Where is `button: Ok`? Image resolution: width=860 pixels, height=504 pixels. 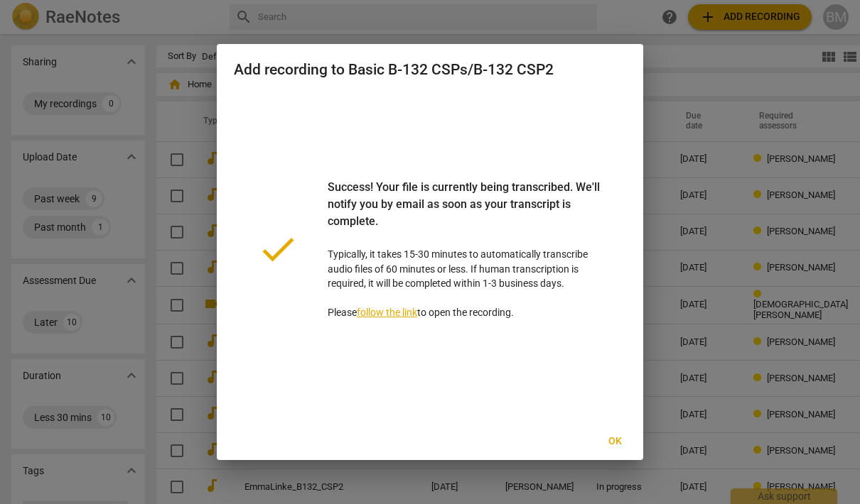
button: Ok is located at coordinates (615, 442).